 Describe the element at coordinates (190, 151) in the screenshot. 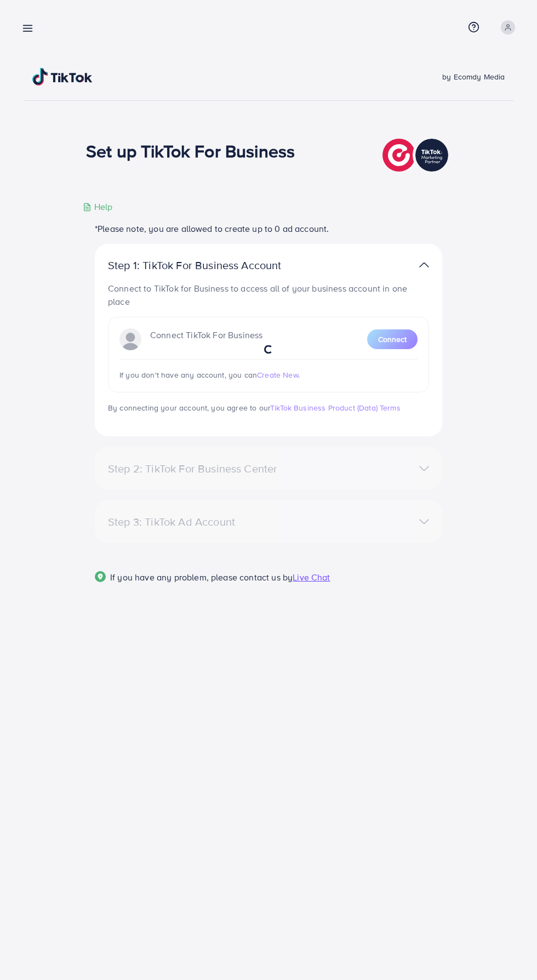

I see `h1: Set up TikTok For Business` at that location.